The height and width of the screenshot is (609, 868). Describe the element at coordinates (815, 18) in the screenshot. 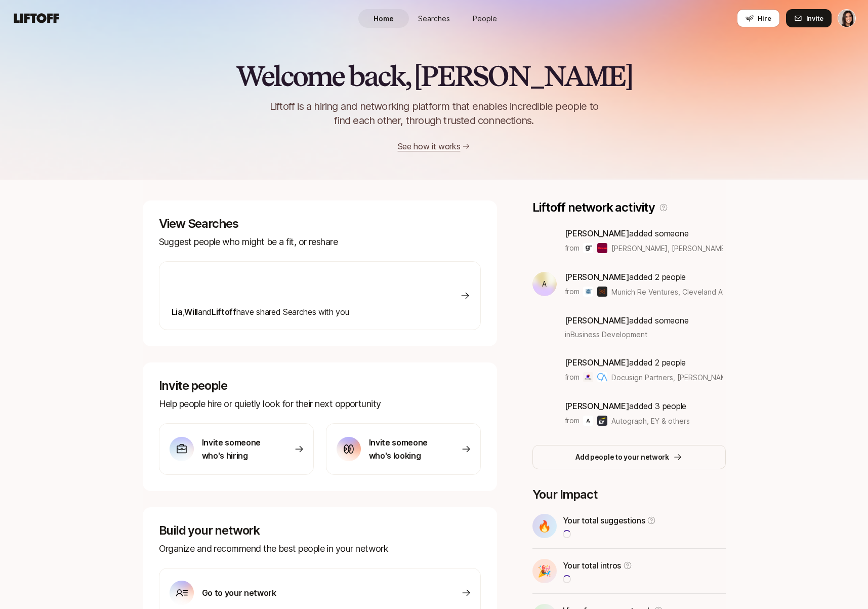

I see `span: Invite` at that location.